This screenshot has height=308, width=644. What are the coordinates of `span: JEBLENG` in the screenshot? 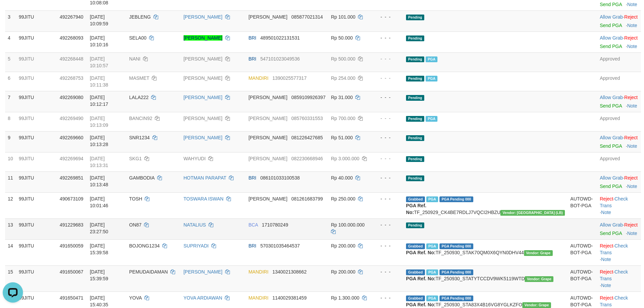 It's located at (140, 17).